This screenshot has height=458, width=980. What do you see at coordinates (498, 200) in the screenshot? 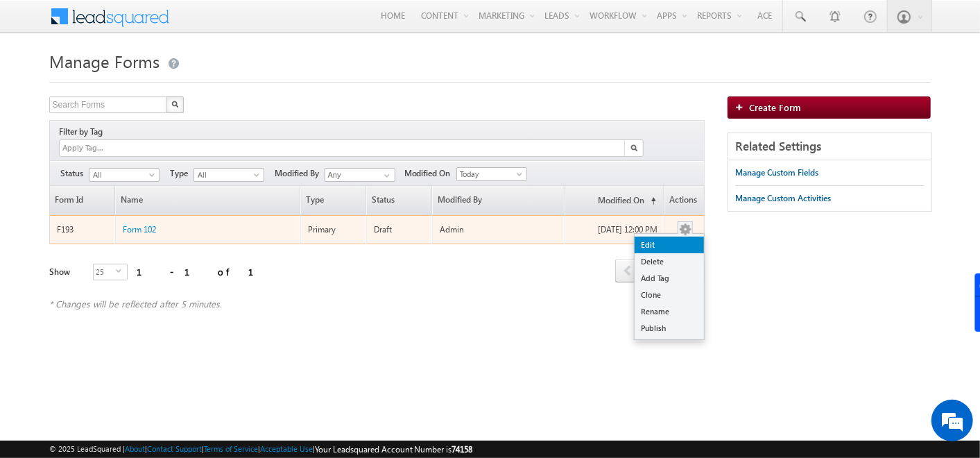
I see `a: Modified By` at bounding box center [498, 200].